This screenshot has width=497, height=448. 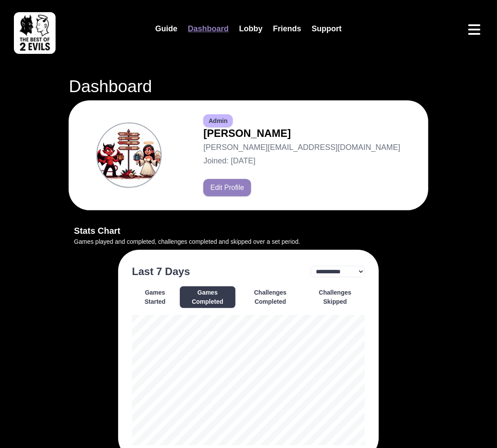 I want to click on button: Games Completed, so click(x=208, y=298).